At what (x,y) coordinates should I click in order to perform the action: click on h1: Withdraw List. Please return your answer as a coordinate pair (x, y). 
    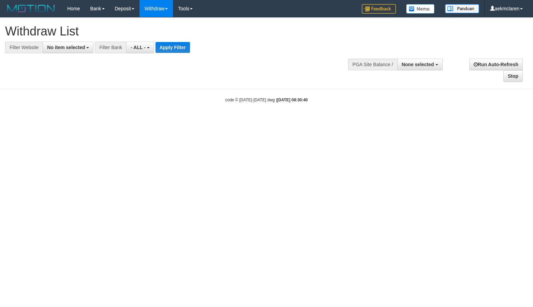
    Looking at the image, I should click on (176, 31).